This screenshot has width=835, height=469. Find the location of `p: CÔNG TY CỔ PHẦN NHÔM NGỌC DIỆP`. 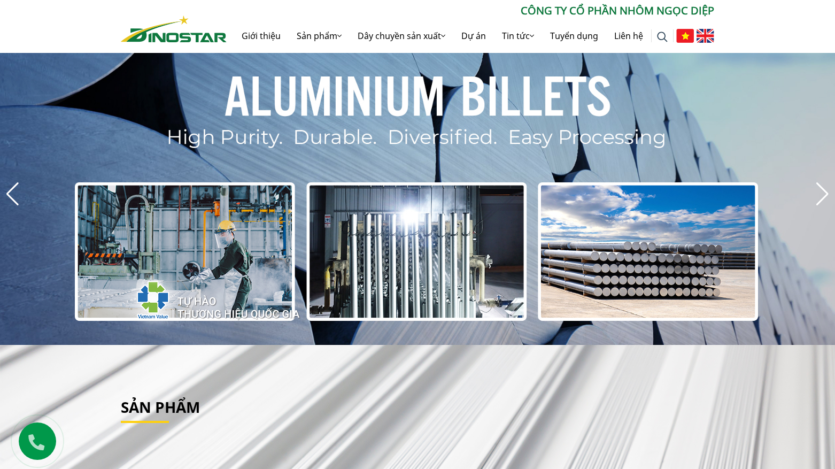

p: CÔNG TY CỔ PHẦN NHÔM NGỌC DIỆP is located at coordinates (470, 11).